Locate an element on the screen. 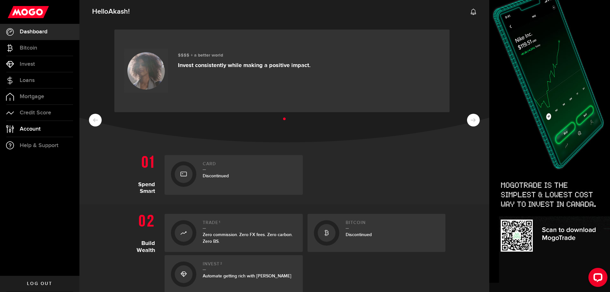  span: Zero commission. Zero FX fees. Zero carbon. Zero BS. is located at coordinates (247, 238).